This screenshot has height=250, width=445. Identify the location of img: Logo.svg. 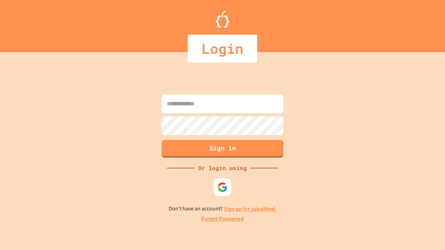
(222, 19).